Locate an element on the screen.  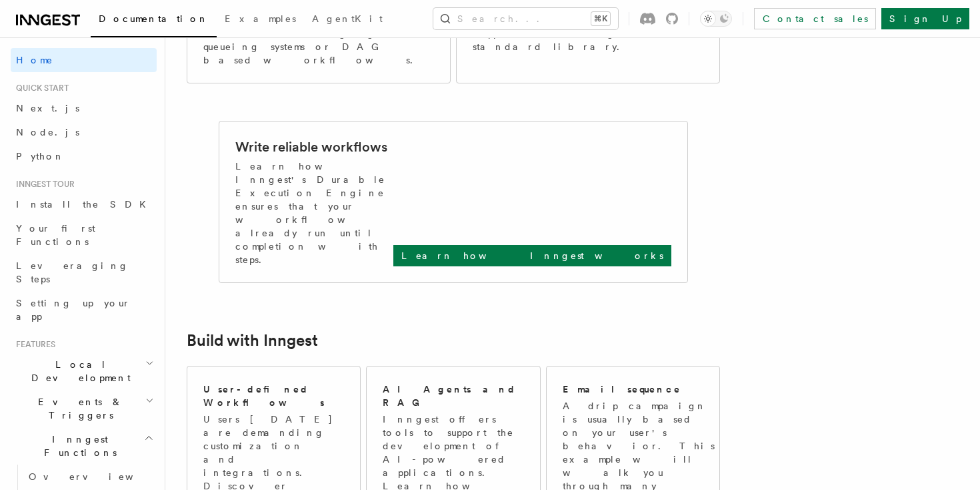
button: Search...⌘K is located at coordinates (525, 19).